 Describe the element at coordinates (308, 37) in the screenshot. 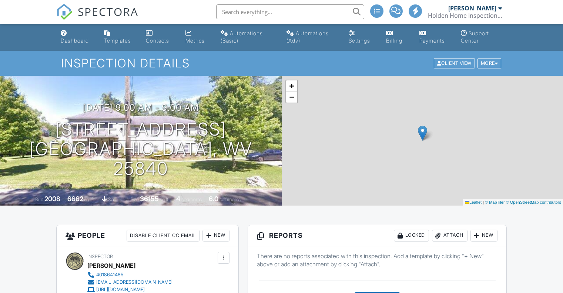

I see `div: Automations (Adv)` at that location.